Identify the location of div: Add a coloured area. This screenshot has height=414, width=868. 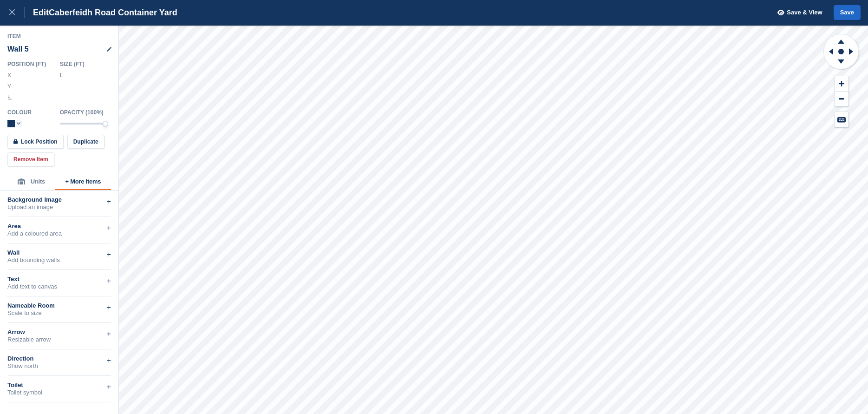
(59, 234).